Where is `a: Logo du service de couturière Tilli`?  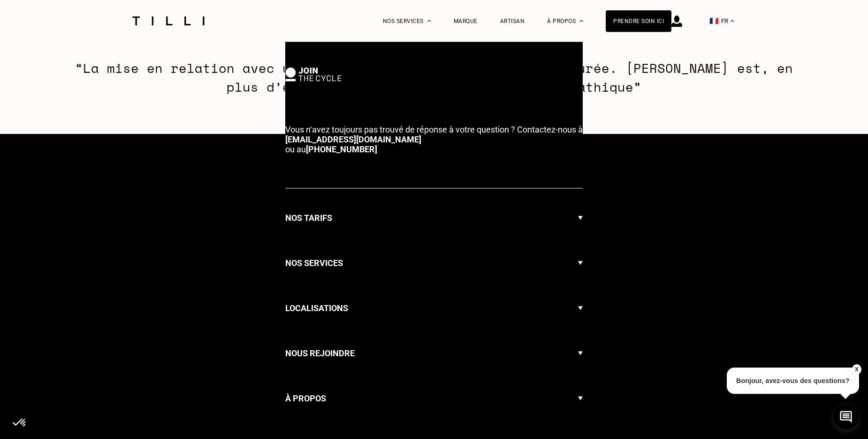 a: Logo du service de couturière Tilli is located at coordinates (168, 21).